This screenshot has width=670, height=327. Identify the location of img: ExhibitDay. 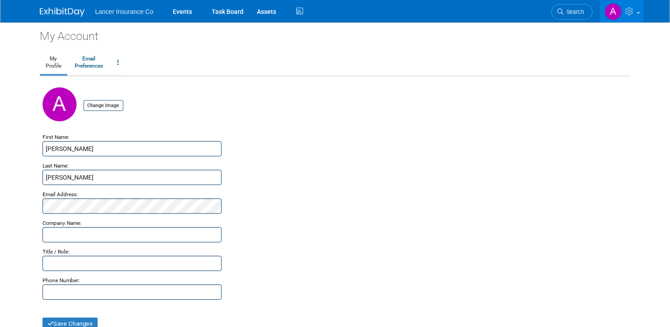
(62, 12).